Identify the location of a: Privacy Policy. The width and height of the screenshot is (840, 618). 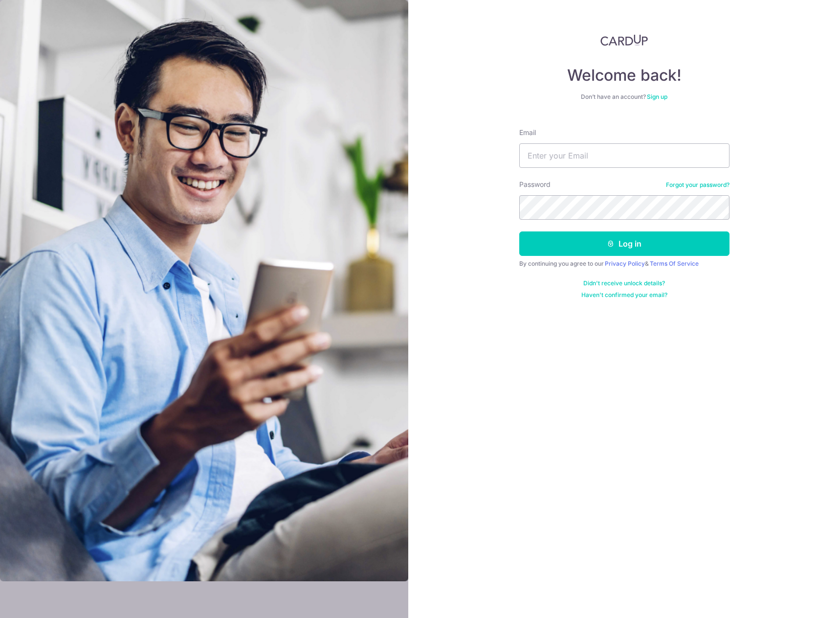
(625, 263).